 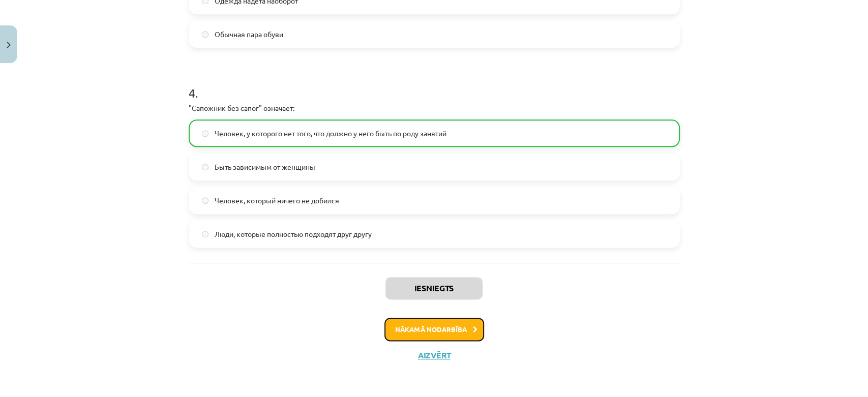 What do you see at coordinates (434, 84) in the screenshot?
I see `h1: 4 .` at bounding box center [434, 84].